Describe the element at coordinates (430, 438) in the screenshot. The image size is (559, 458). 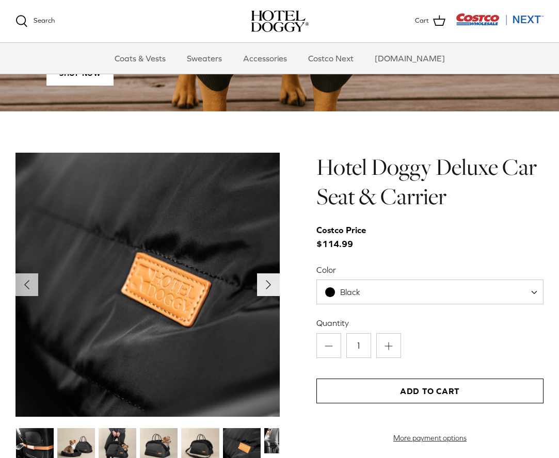
I see `a: More payment options` at that location.